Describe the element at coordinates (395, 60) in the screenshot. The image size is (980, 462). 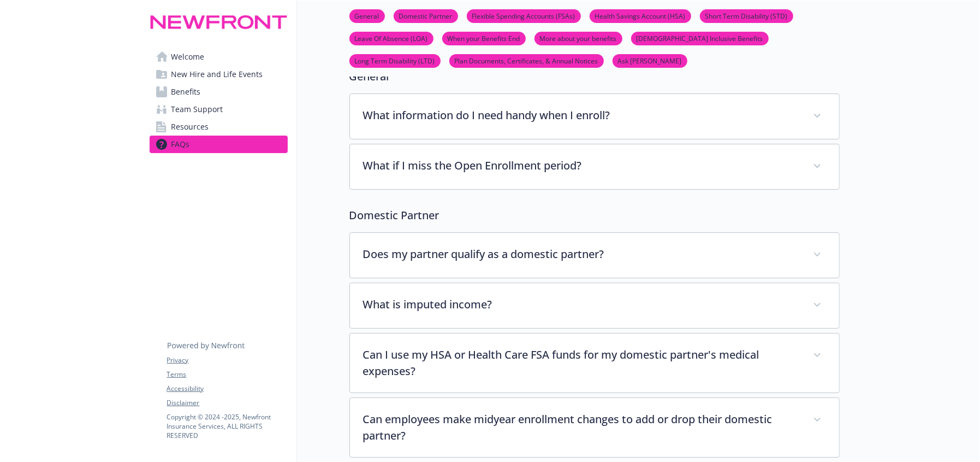
I see `a: Long Term Disability (LTD)` at that location.